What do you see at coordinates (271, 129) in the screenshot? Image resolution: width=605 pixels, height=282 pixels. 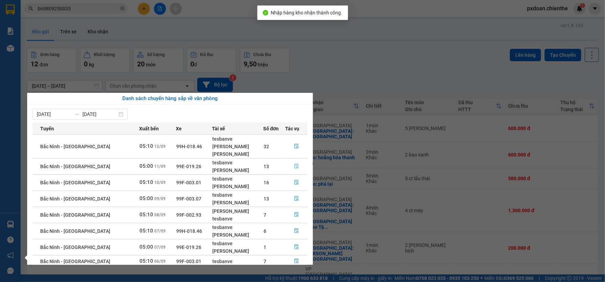 I see `span: Số đơn` at bounding box center [271, 129].